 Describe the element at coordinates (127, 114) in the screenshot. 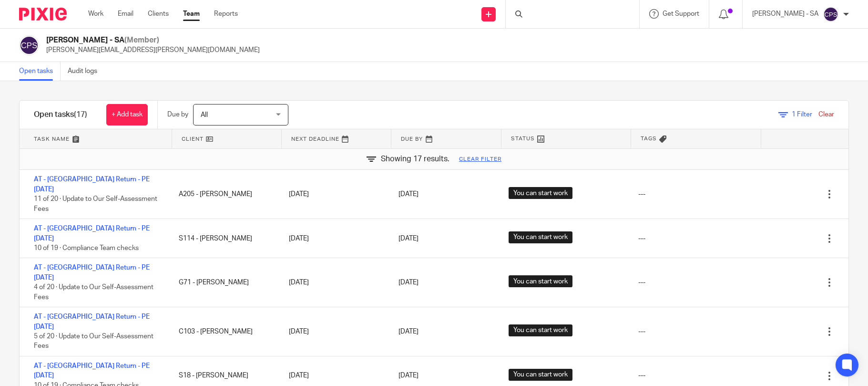

I see `a: + Add task` at that location.